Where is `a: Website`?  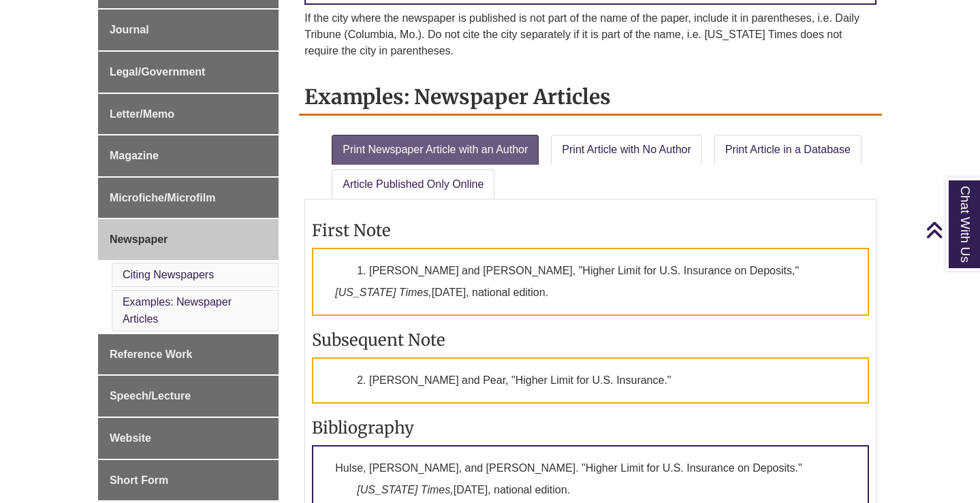
a: Website is located at coordinates (188, 438).